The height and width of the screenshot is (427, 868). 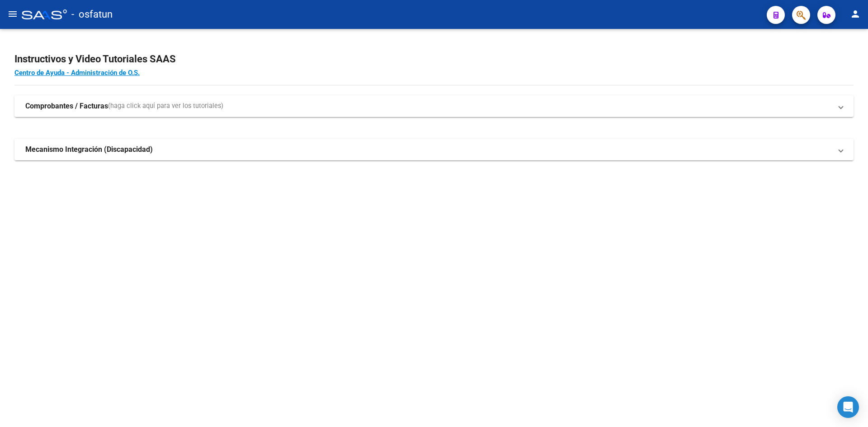 I want to click on strong: Mecanismo Integración (Discapacidad), so click(x=89, y=149).